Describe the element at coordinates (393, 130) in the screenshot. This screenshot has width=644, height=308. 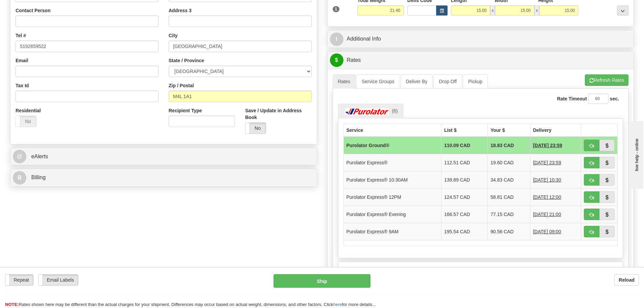
I see `th: Service` at that location.